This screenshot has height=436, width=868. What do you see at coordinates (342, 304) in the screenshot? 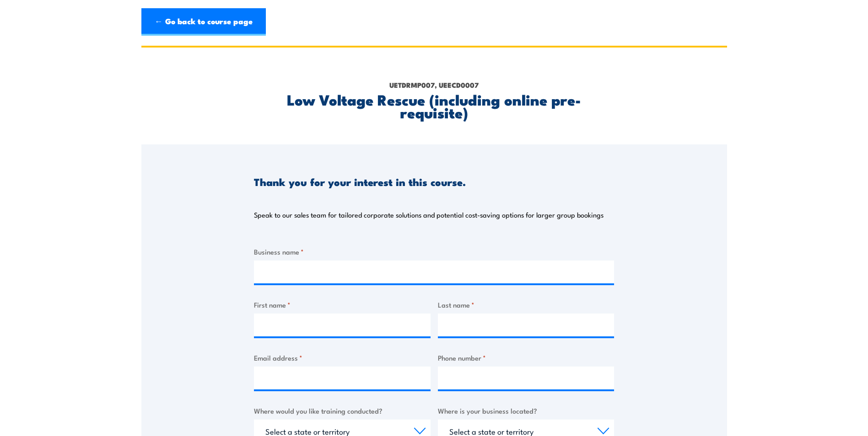
I see `label: First name` at bounding box center [342, 304].